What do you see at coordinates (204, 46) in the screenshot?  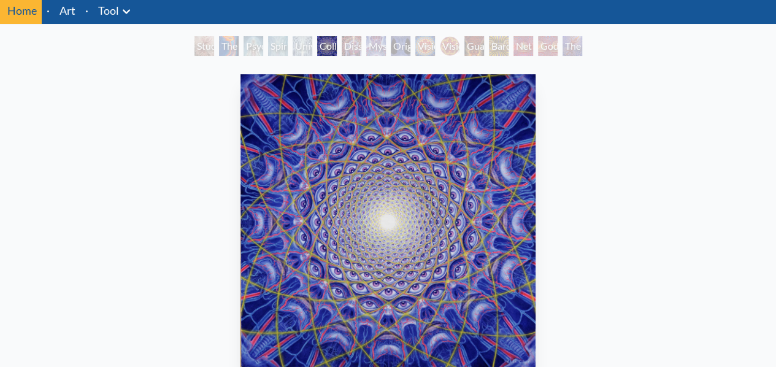 I see `div: Study for the Great Turn` at bounding box center [204, 46].